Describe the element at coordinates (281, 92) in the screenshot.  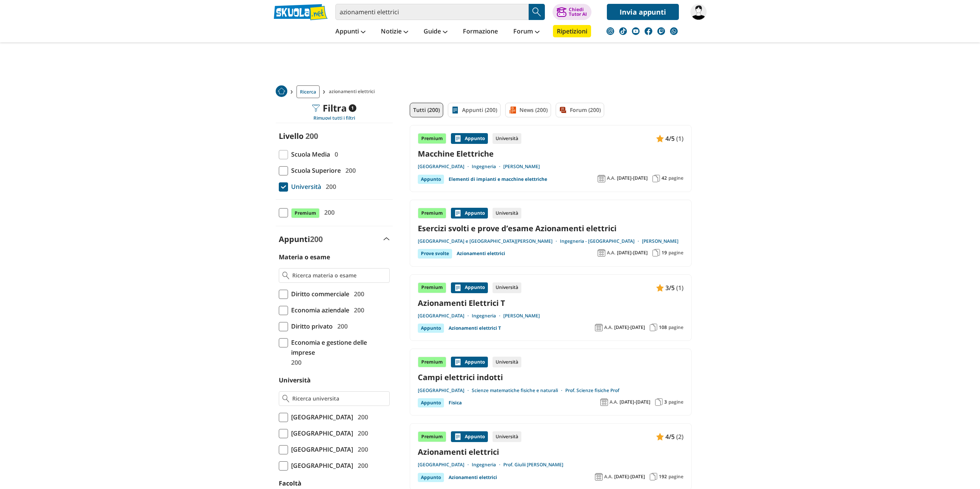
I see `a: Home` at that location.